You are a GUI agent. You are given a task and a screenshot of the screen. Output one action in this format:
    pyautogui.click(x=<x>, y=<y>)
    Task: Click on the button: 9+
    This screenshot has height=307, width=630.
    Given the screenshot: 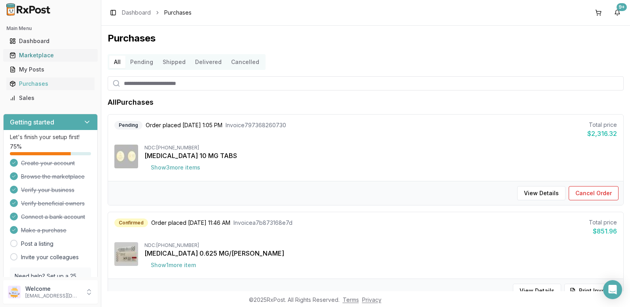 What is the action you would take?
    pyautogui.click(x=617, y=13)
    